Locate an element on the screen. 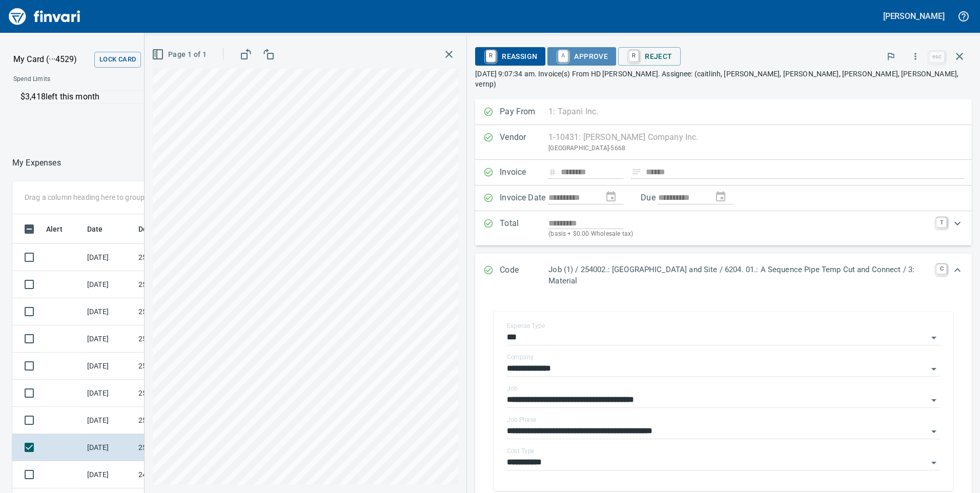 This screenshot has width=980, height=493. a: A is located at coordinates (563, 56).